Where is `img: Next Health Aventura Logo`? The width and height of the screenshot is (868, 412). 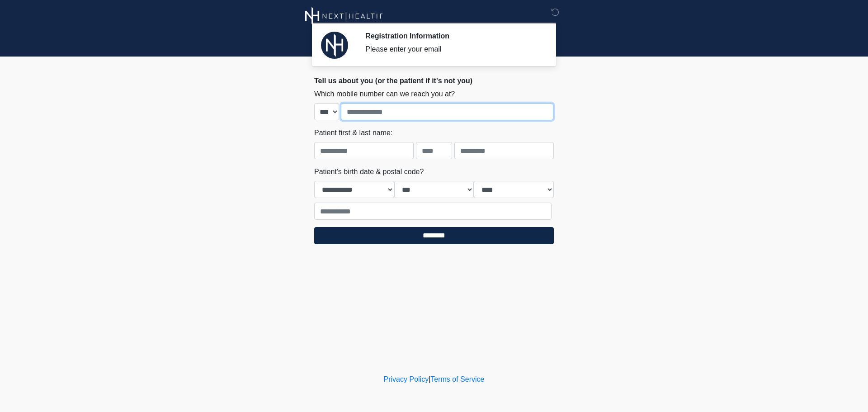 img: Next Health Aventura Logo is located at coordinates (344, 16).